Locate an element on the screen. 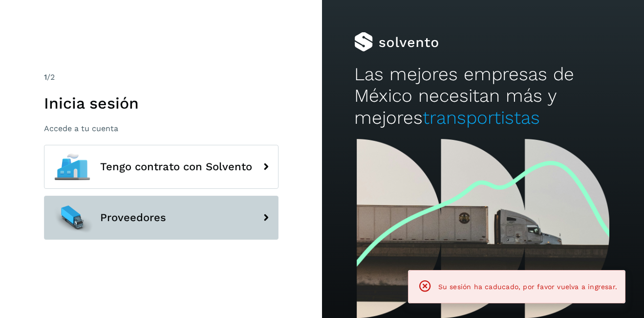 The height and width of the screenshot is (318, 644). span: 1 is located at coordinates (46, 77).